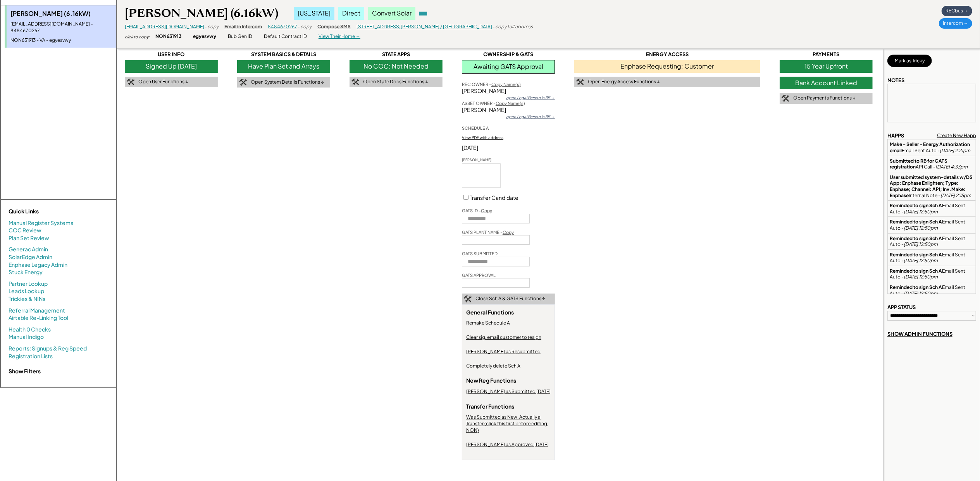  What do you see at coordinates (510, 298) in the screenshot?
I see `div: Close Sch A & GATS Functions ↑` at bounding box center [510, 298].